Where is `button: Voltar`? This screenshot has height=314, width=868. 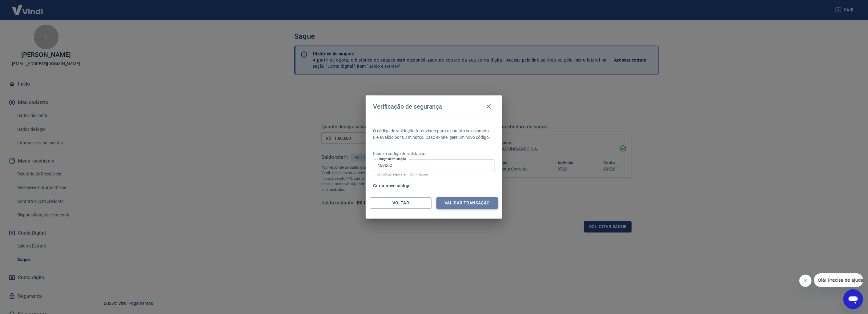 button: Voltar is located at coordinates (401, 203).